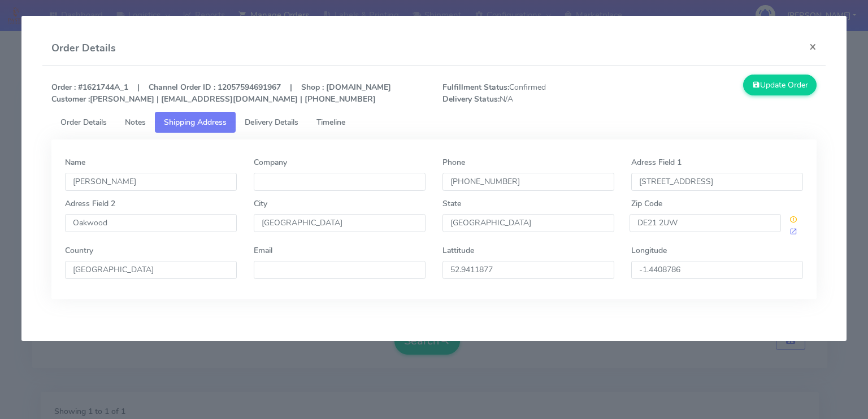 The width and height of the screenshot is (868, 419). Describe the element at coordinates (70, 99) in the screenshot. I see `strong: Customer :` at that location.